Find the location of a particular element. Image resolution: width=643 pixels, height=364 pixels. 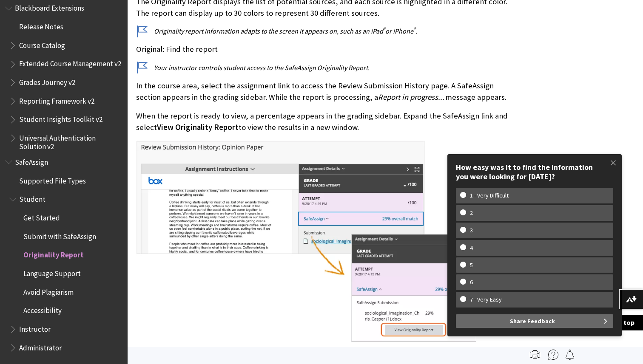

span: Reporting Framework v2 is located at coordinates (56, 99).